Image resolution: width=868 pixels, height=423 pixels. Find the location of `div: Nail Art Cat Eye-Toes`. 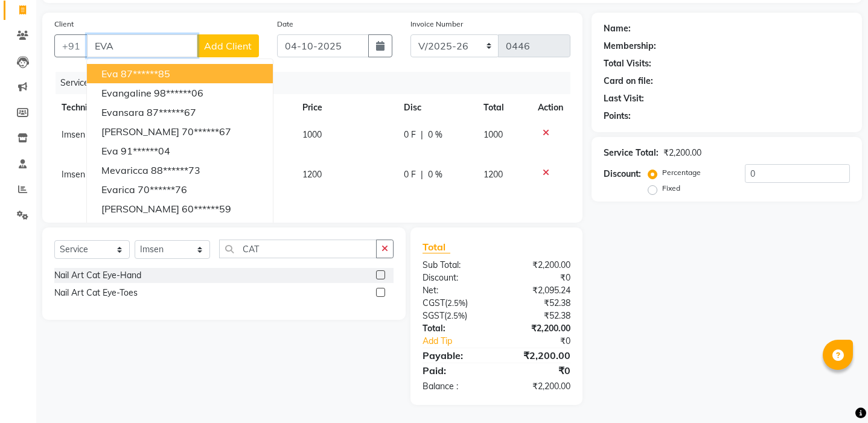

div: Nail Art Cat Eye-Toes is located at coordinates (96, 293).